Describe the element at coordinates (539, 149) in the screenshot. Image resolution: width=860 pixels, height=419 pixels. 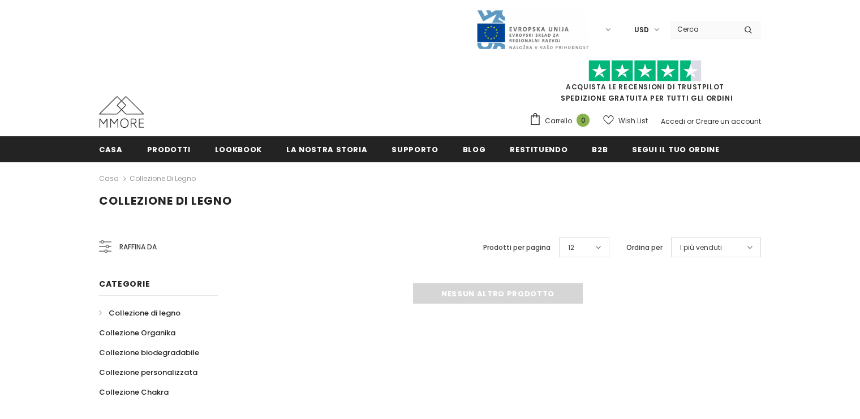
I see `span: Restituendo` at that location.